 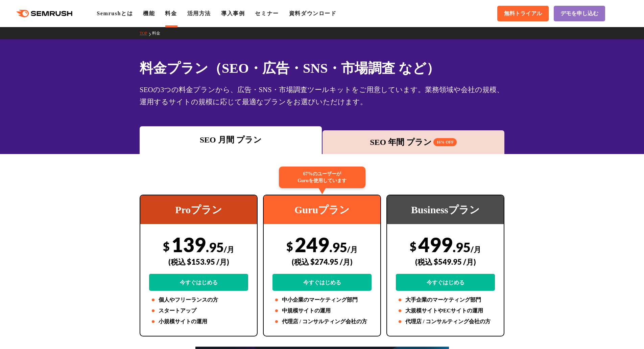 What do you see at coordinates (313, 13) in the screenshot?
I see `a: 資料ダウンロード` at bounding box center [313, 13].